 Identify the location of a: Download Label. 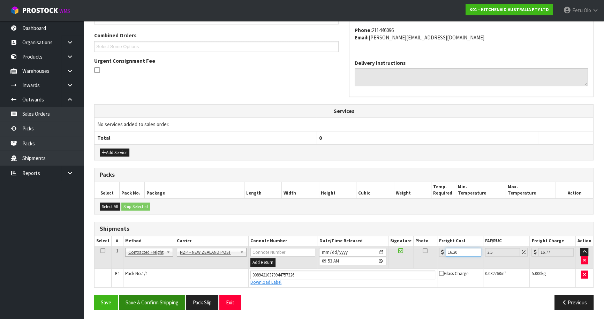
(266, 282).